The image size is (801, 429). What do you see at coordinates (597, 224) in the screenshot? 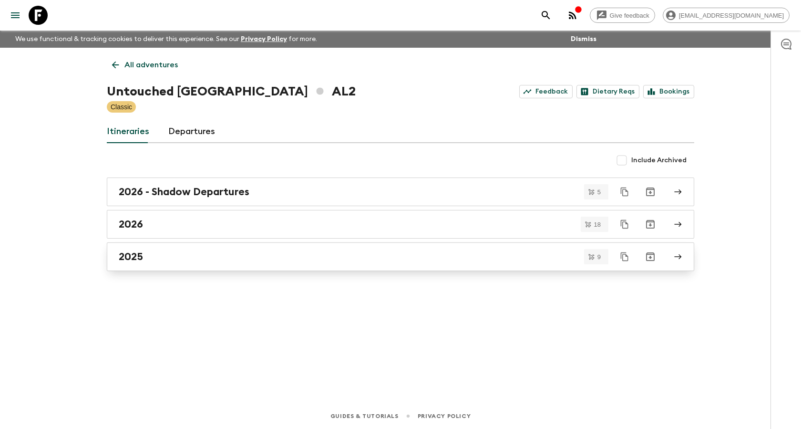
I see `span: 18` at bounding box center [597, 224].